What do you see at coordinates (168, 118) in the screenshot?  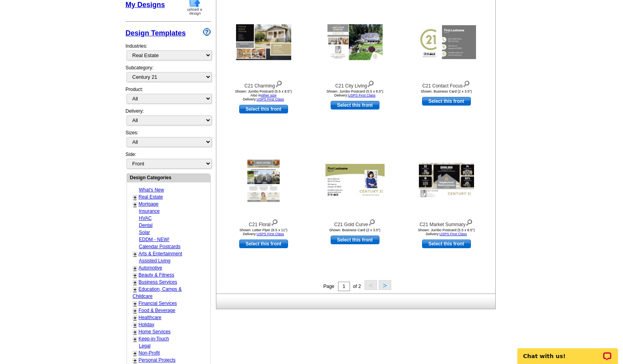 I see `div: Delivery:` at bounding box center [168, 118].